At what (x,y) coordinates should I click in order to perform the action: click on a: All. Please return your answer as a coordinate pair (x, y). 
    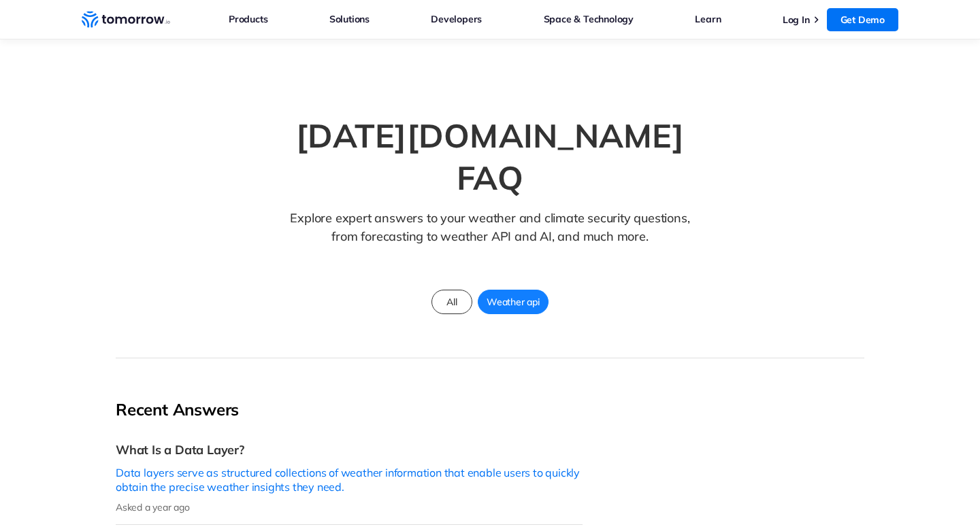
    Looking at the image, I should click on (452, 302).